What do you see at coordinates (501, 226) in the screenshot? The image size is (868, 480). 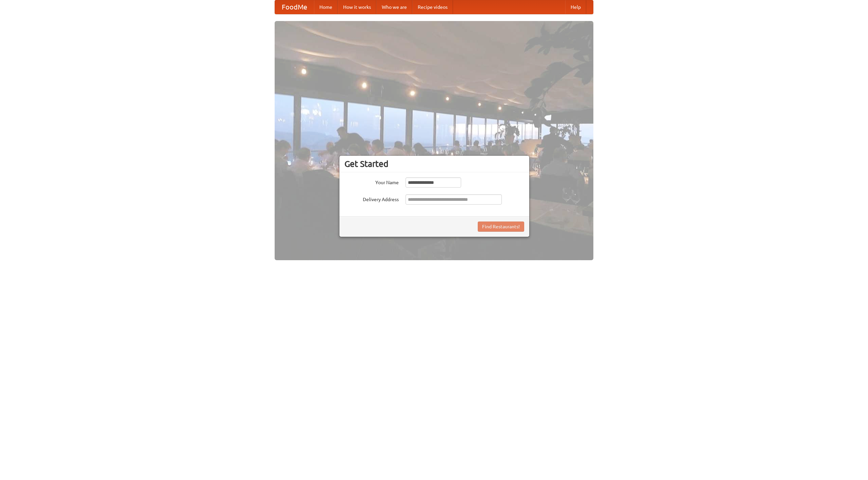 I see `button: Find Restaurants!` at bounding box center [501, 226].